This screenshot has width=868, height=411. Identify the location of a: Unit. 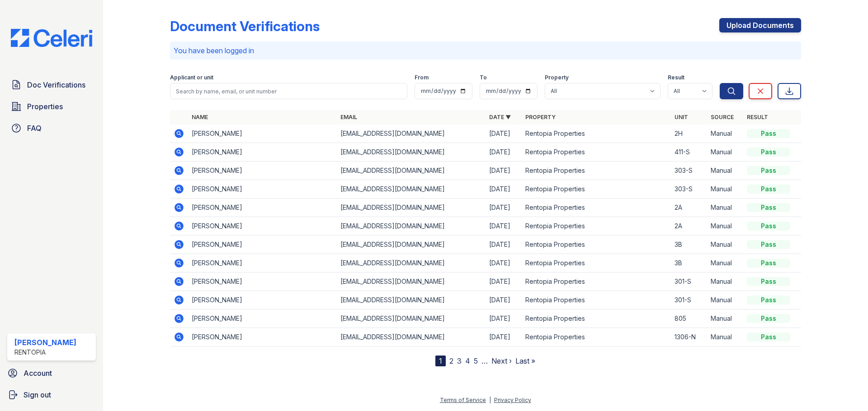
(681, 116).